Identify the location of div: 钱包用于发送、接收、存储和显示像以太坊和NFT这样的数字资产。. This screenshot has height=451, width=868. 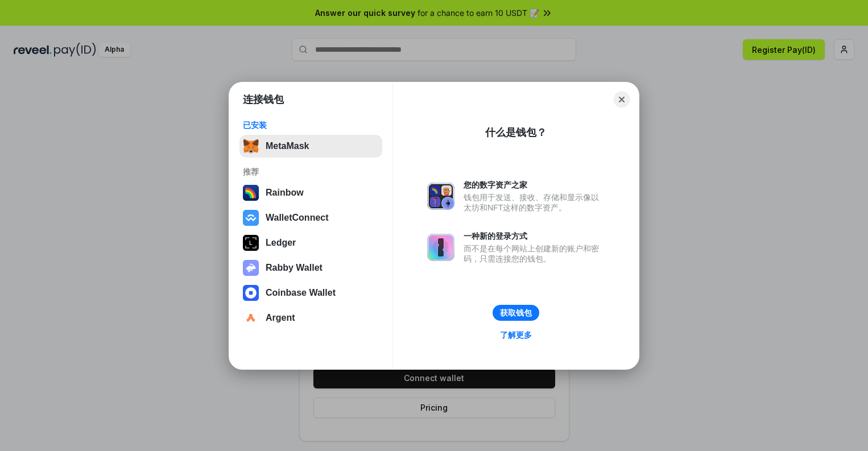
(534, 202).